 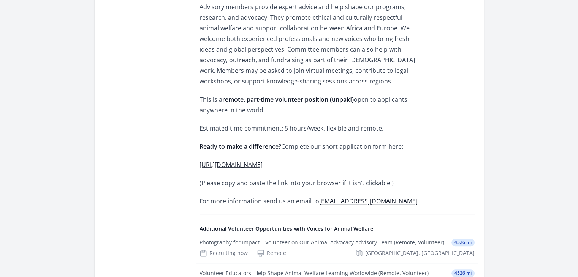 I want to click on p: This is a open to applicants anywhere in the world., so click(x=311, y=105).